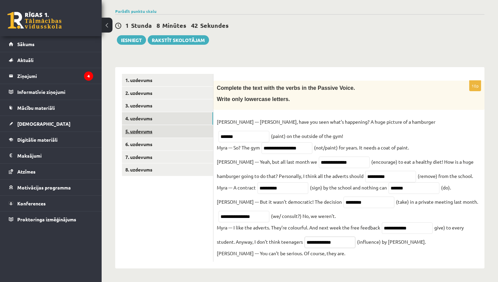  What do you see at coordinates (51, 76) in the screenshot?
I see `a: Ziņojumi4` at bounding box center [51, 76].